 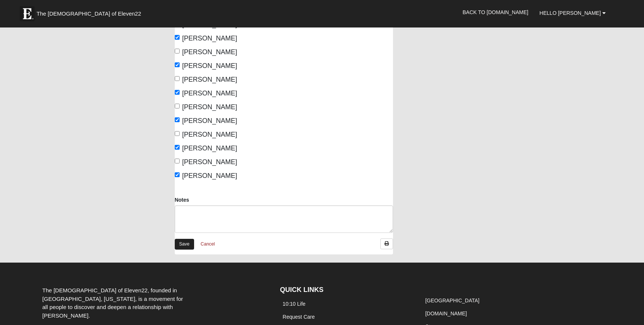 I want to click on a: Save, so click(x=184, y=244).